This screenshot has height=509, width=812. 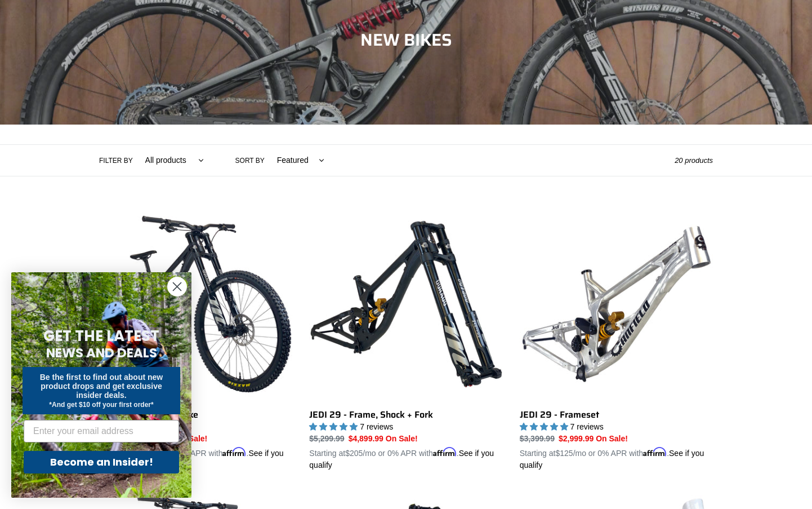 What do you see at coordinates (177, 286) in the screenshot?
I see `button: Close dialog` at bounding box center [177, 286].